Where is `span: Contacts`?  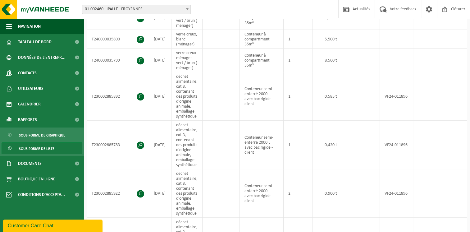 span: Contacts is located at coordinates (27, 73).